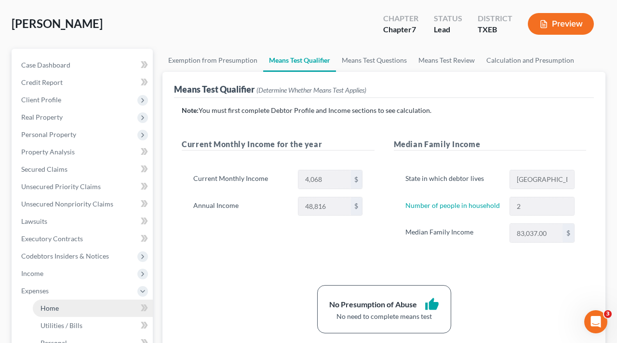 The height and width of the screenshot is (343, 617). I want to click on a: Secured Claims, so click(83, 169).